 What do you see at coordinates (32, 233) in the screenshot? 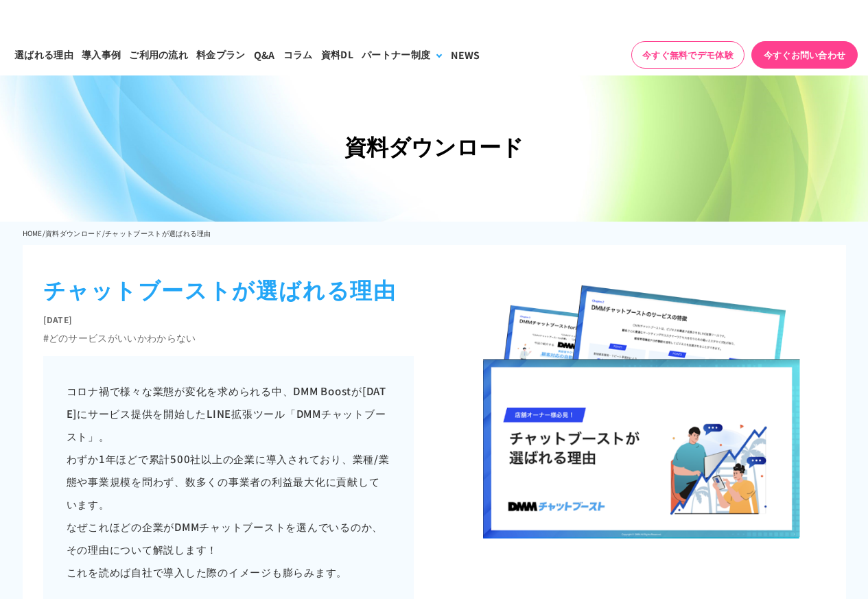
I see `a: HOME` at bounding box center [32, 233].